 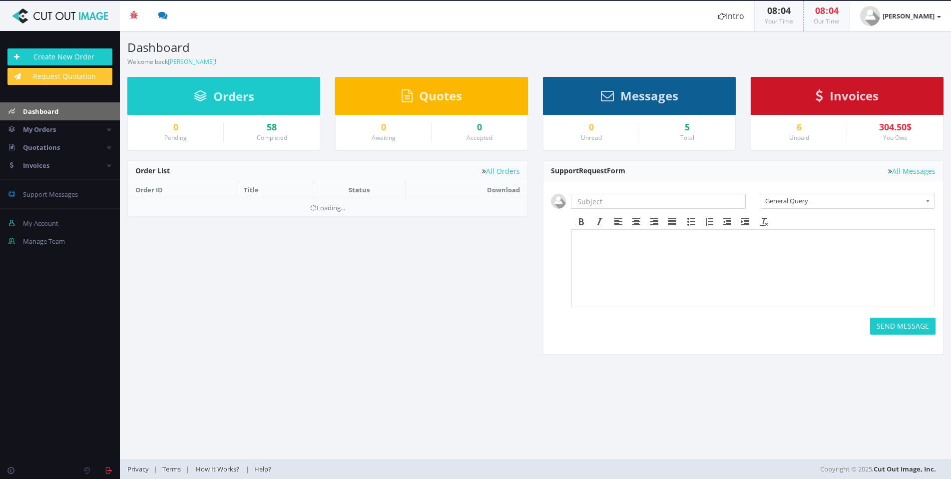 I want to click on h3: Dashboard, so click(x=328, y=47).